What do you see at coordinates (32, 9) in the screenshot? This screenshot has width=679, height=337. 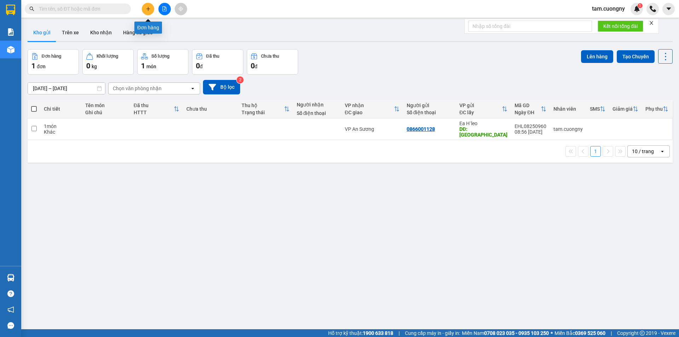 I see `span: search` at bounding box center [32, 9].